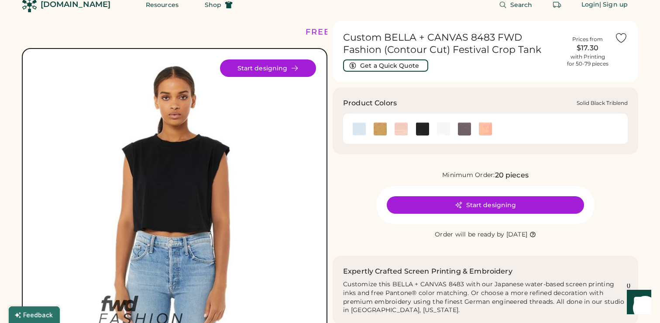  What do you see at coordinates (444, 129) in the screenshot?
I see `img: Solid White Triblend Swatch Image` at bounding box center [444, 129].